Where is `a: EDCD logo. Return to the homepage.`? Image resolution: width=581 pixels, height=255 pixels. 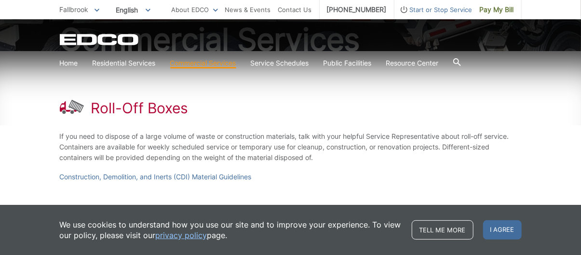 a: EDCD logo. Return to the homepage. is located at coordinates (100, 40).